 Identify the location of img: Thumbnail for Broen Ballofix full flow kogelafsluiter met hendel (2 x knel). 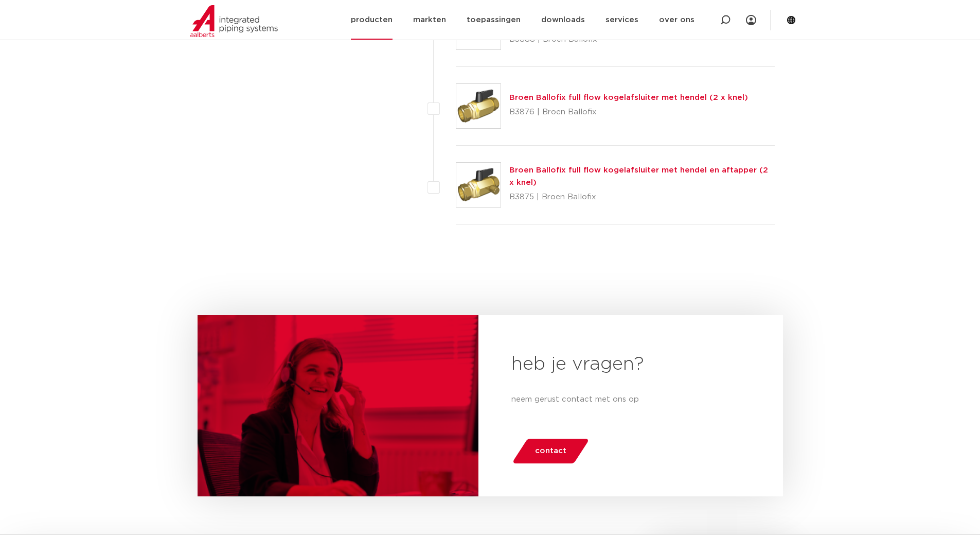
(478, 106).